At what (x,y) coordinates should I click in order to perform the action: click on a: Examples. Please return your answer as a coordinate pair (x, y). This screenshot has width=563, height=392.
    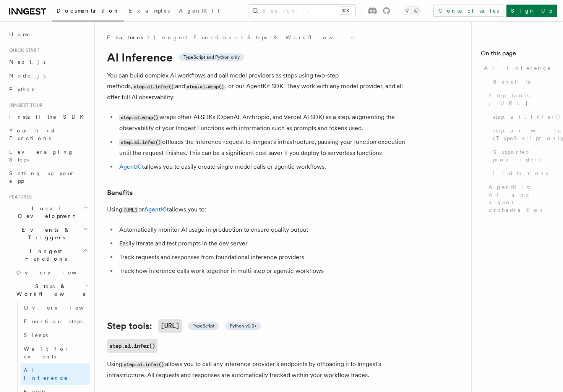
    Looking at the image, I should click on (149, 12).